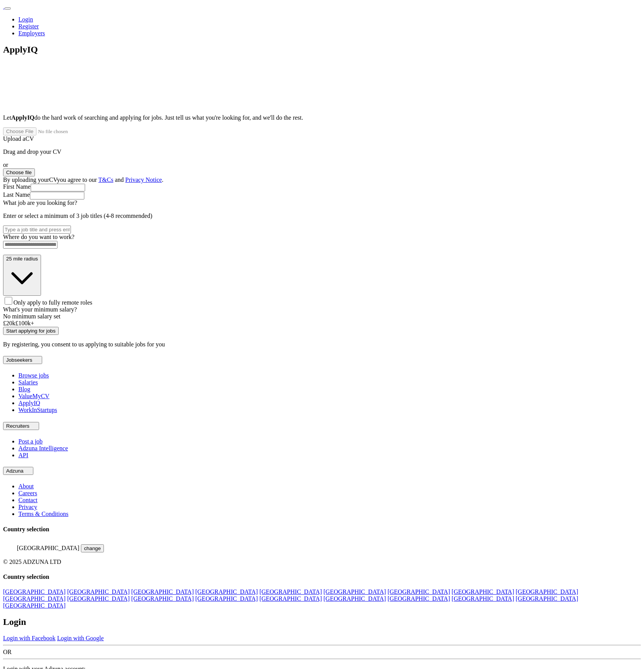  What do you see at coordinates (43, 513) in the screenshot?
I see `a: Terms & Conditions` at bounding box center [43, 513].